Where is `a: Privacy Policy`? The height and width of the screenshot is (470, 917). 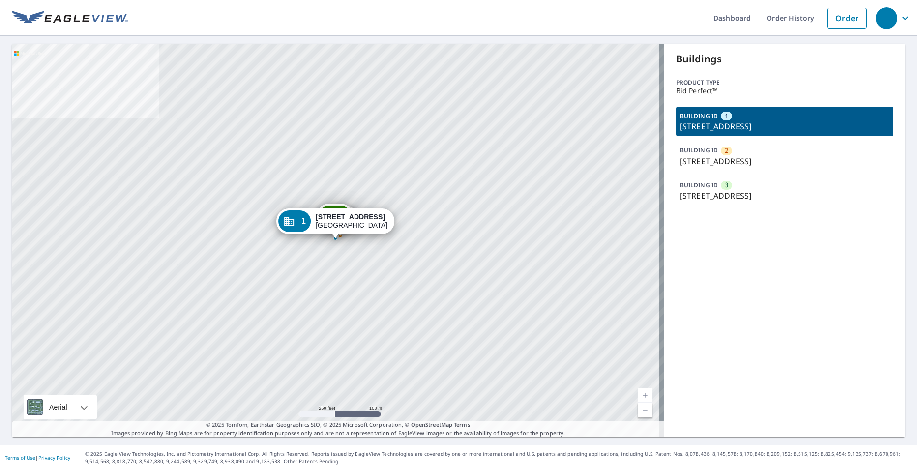 a: Privacy Policy is located at coordinates (54, 458).